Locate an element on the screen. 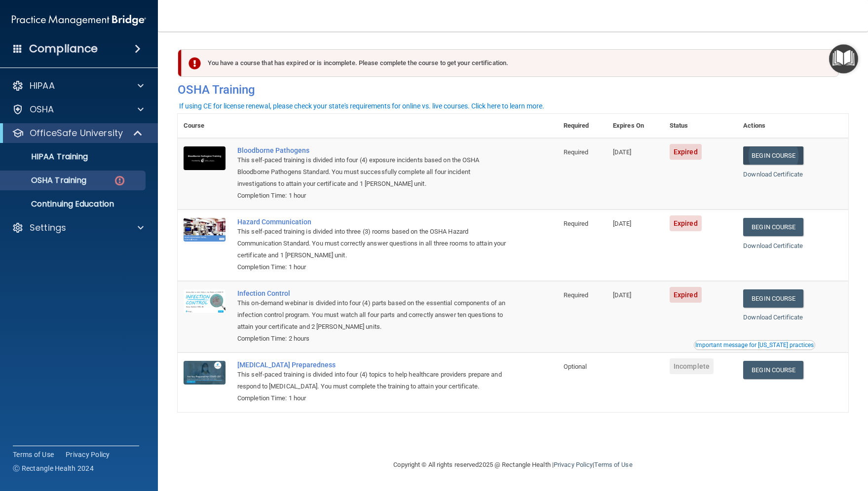  p: HIPAA Training is located at coordinates (47, 157).